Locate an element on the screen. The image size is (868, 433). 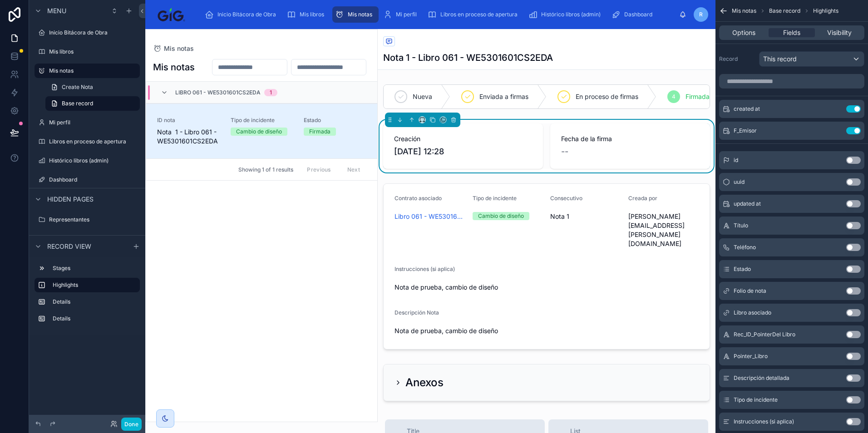
h1: Mis notas is located at coordinates (174, 67).